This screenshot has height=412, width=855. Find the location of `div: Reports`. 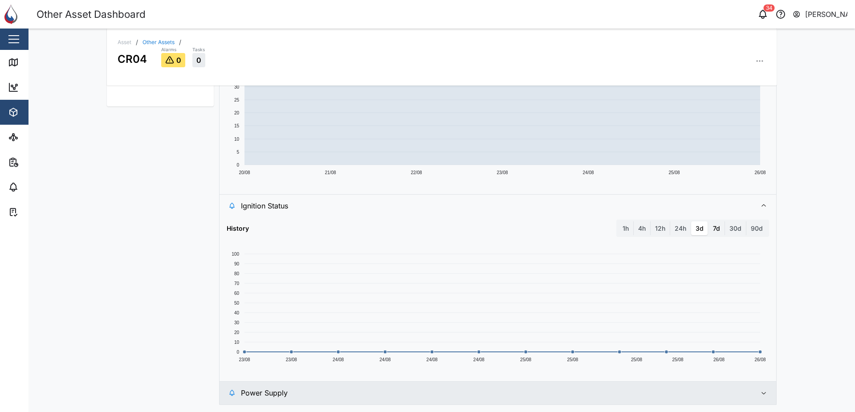

div: Reports is located at coordinates (38, 162).